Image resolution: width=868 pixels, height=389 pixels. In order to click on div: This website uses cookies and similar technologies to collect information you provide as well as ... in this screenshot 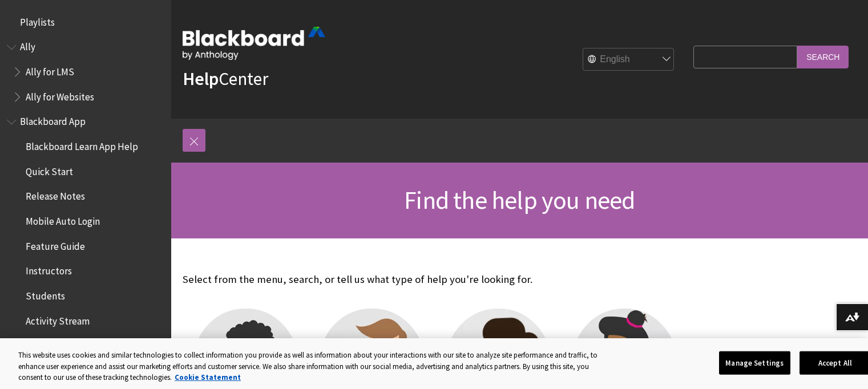, I will do `click(313, 366)`.